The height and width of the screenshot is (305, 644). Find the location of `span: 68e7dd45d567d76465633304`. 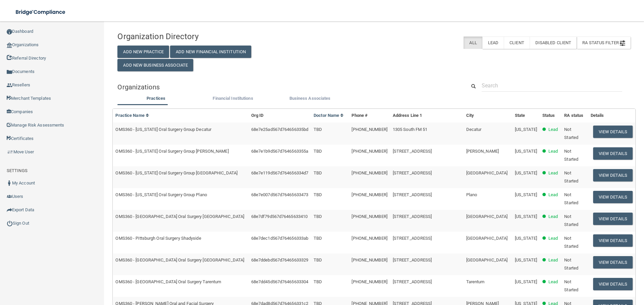

span: 68e7dd45d567d76465633304 is located at coordinates (280, 282).